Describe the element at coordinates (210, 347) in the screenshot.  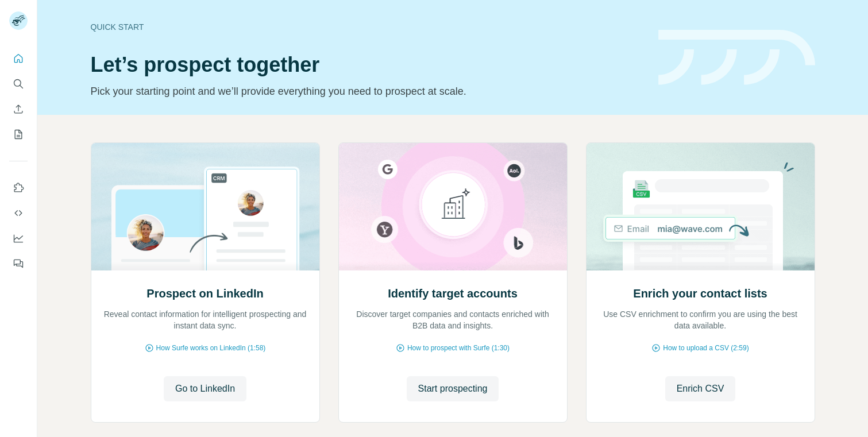
I see `span: How Surfe works on LinkedIn (1:58)` at that location.